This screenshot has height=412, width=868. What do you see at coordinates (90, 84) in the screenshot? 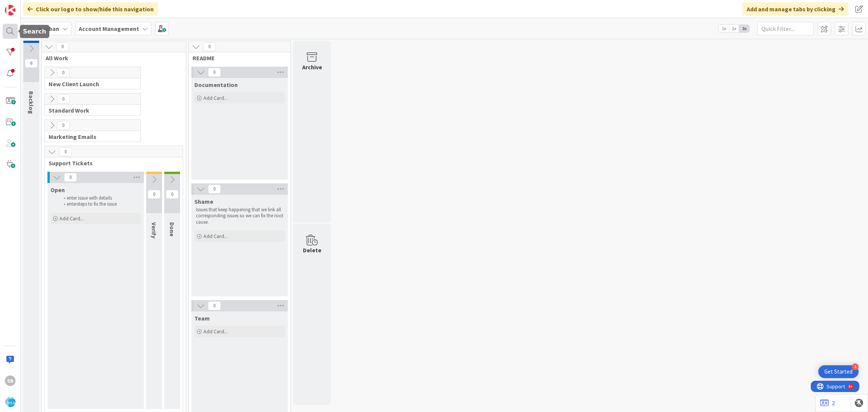
I see `span: New Client Launch` at bounding box center [90, 84].